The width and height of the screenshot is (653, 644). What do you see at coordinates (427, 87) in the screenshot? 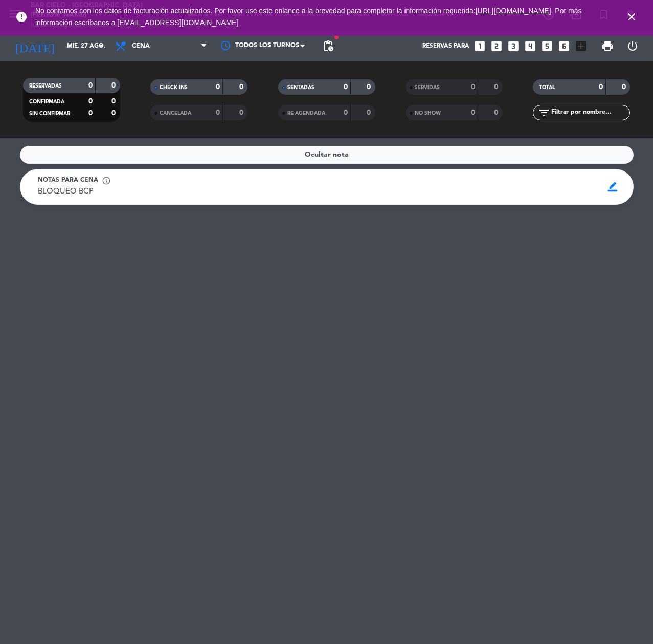
I see `span: SERVIDAS` at bounding box center [427, 87].